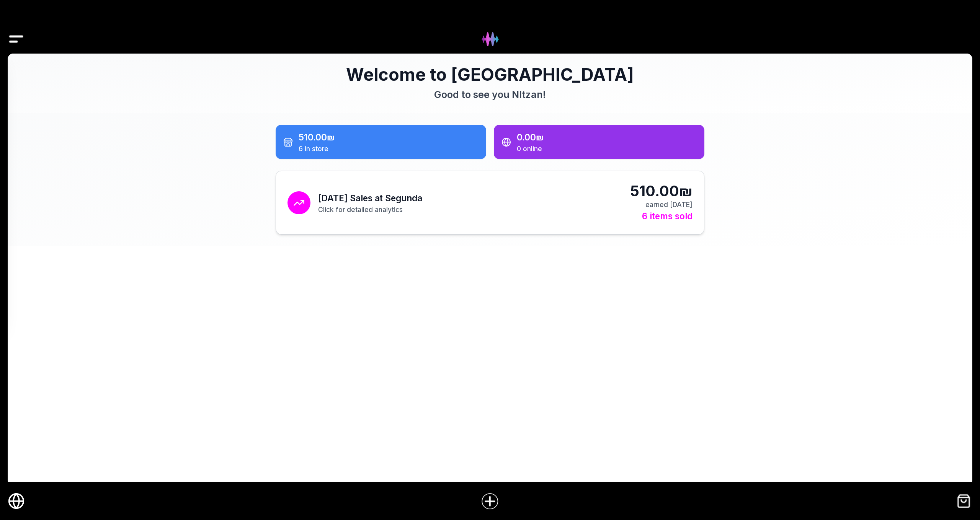  Describe the element at coordinates (16, 27) in the screenshot. I see `button: Drawer` at that location.